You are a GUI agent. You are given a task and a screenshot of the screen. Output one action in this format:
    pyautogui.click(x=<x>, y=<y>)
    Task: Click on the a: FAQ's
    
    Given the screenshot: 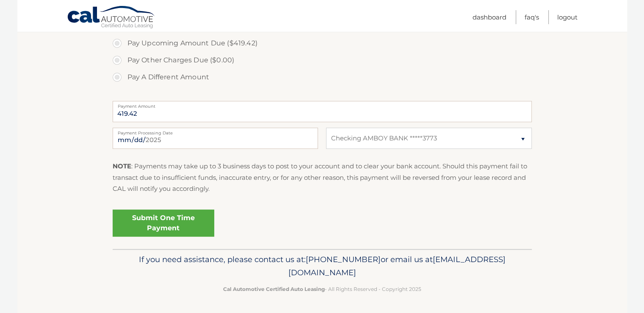 What is the action you would take?
    pyautogui.click(x=532, y=17)
    